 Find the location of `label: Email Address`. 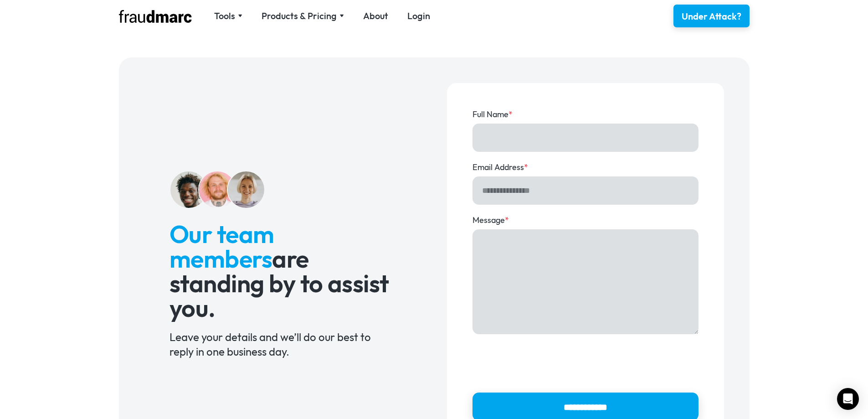

label: Email Address is located at coordinates (586, 167).